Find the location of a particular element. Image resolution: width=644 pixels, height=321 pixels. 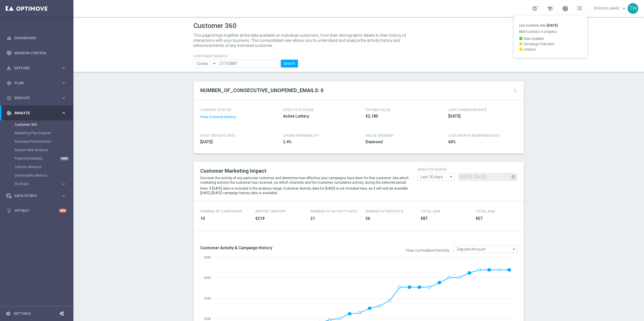

div: Customer 360 is located at coordinates (44, 124).